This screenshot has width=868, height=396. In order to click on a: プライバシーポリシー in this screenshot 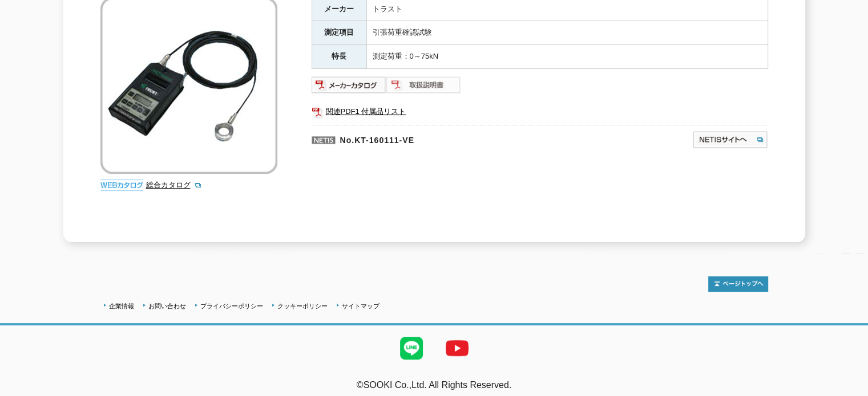, I will do `click(231, 306)`.